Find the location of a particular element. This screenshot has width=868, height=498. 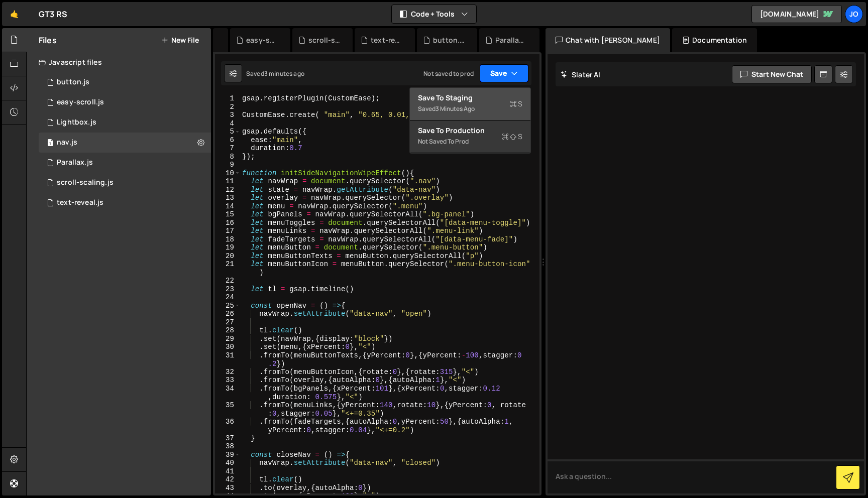

div: 28 is located at coordinates (227, 331).